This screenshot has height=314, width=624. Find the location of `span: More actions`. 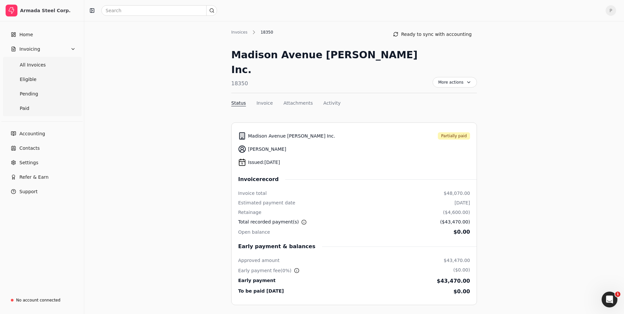

span: More actions is located at coordinates (455, 82).